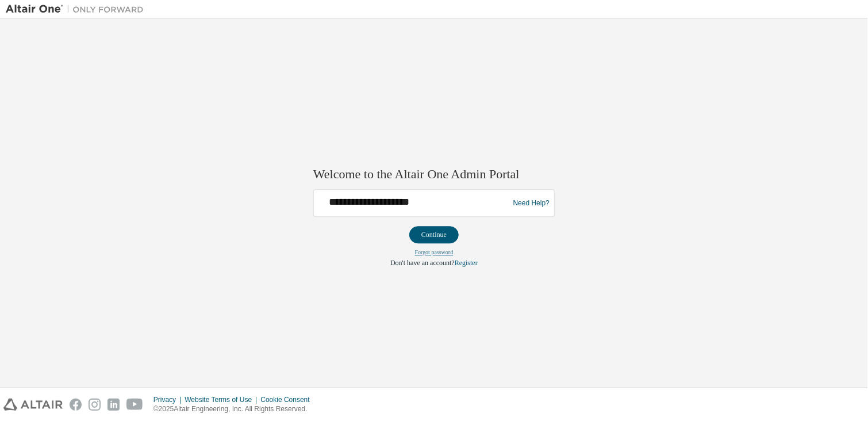  What do you see at coordinates (222, 400) in the screenshot?
I see `div: Website Terms of Use` at bounding box center [222, 400].